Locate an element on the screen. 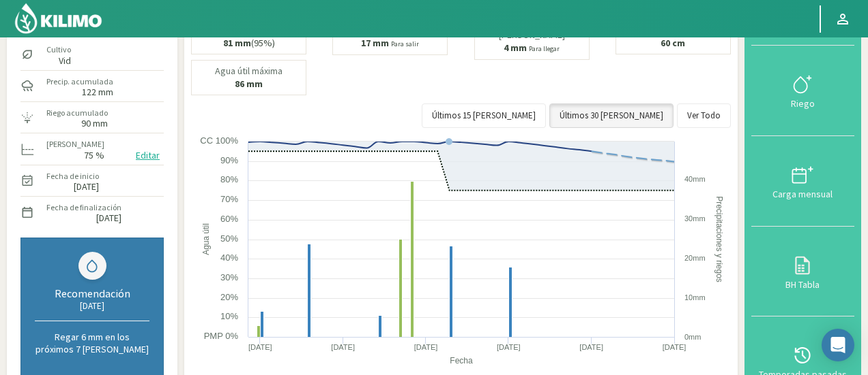  text: Agua útil is located at coordinates (206, 239).